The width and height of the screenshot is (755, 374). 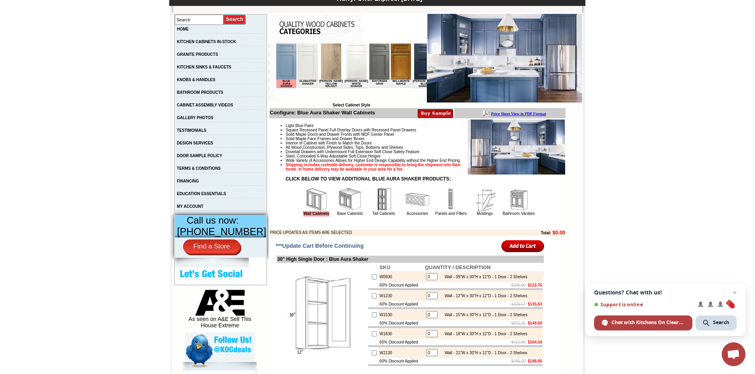 I want to click on td: Alabaster Shaker, so click(x=31, y=40).